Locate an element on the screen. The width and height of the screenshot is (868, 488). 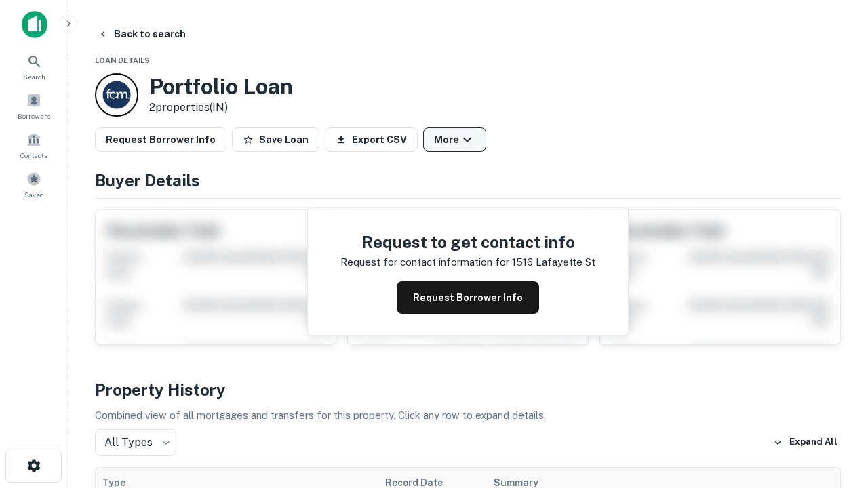
img: capitalize-icon.png is located at coordinates (35, 25).